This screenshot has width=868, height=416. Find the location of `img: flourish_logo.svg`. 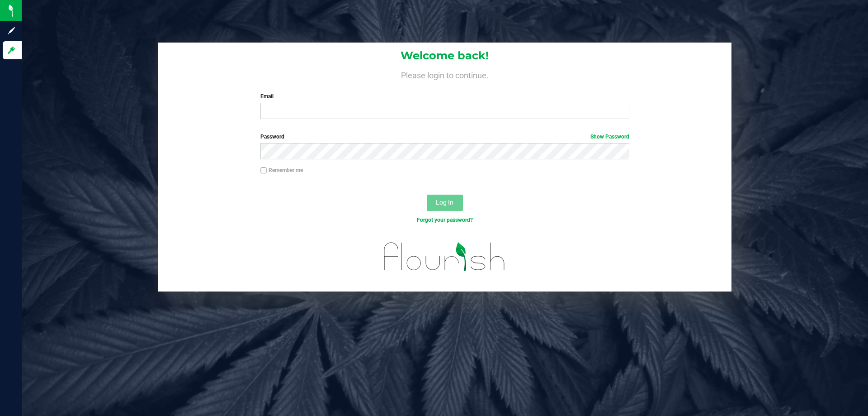

img: flourish_logo.svg is located at coordinates (444, 257).